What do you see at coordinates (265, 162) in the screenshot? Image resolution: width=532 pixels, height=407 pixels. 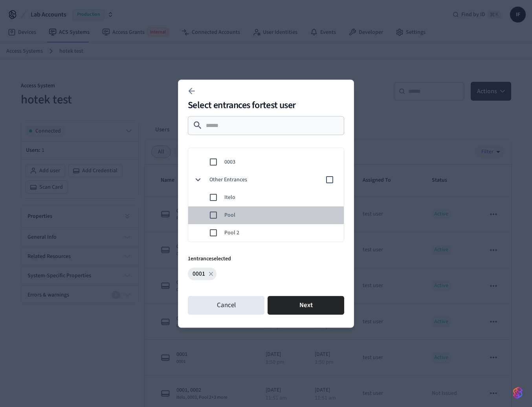 I see `div: 0003` at bounding box center [265, 162].